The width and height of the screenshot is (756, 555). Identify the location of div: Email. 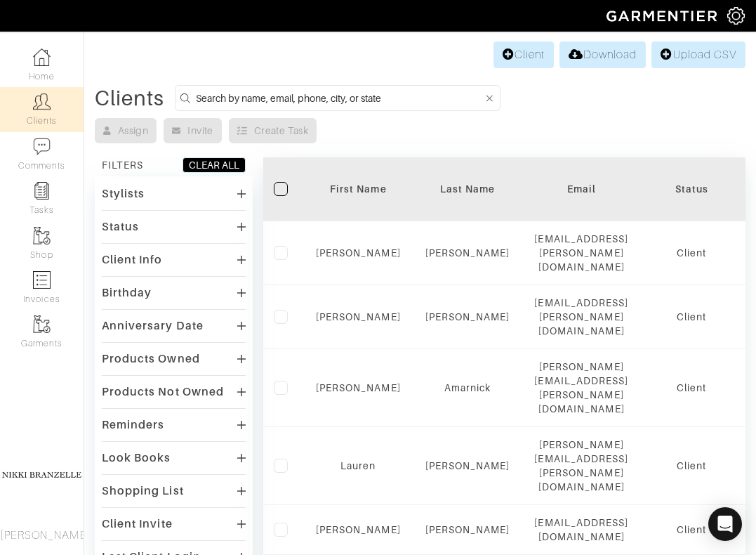
(581, 189).